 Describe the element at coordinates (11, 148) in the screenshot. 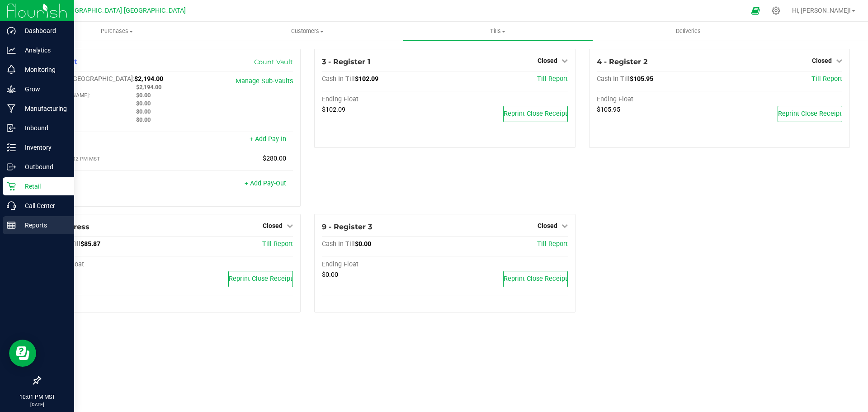

I see `inline-svg: Inventory` at that location.